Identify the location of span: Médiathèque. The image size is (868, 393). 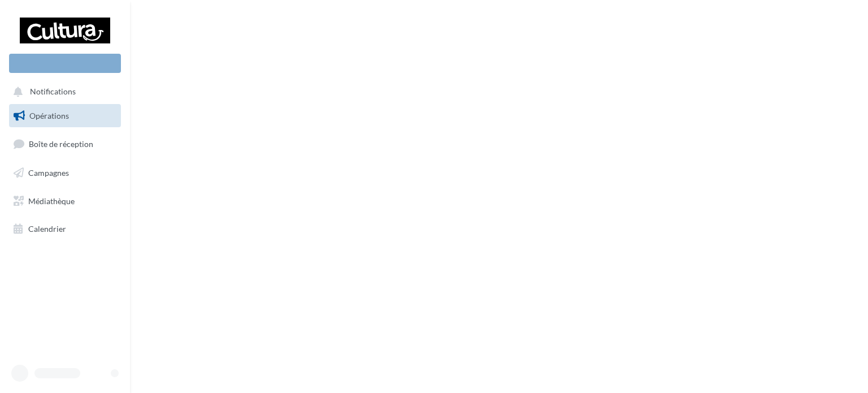
(51, 201).